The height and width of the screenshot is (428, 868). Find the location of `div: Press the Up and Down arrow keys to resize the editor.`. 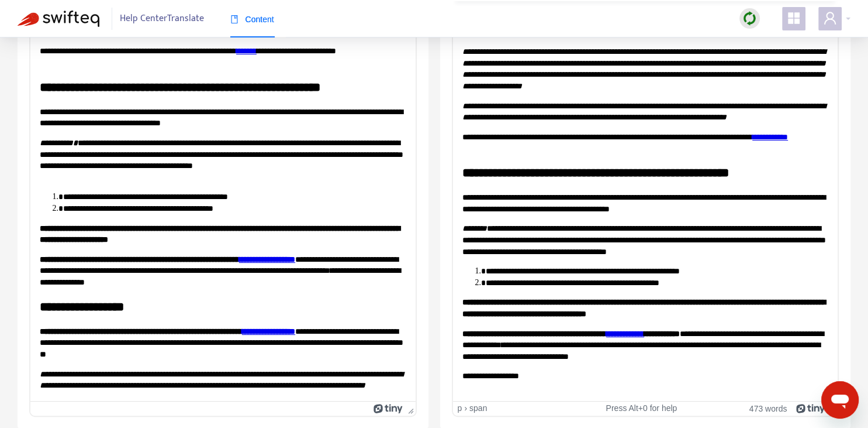

div: Press the Up and Down arrow keys to resize the editor. is located at coordinates (410, 409).